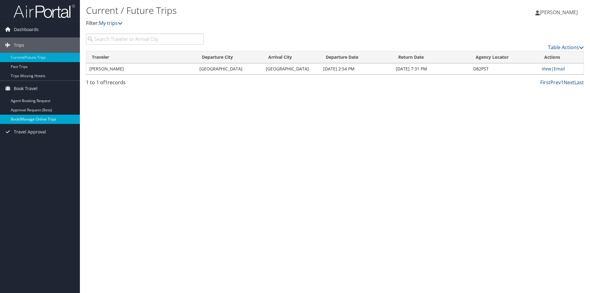 The image size is (590, 293). What do you see at coordinates (555, 82) in the screenshot?
I see `a: Prev` at bounding box center [555, 82].